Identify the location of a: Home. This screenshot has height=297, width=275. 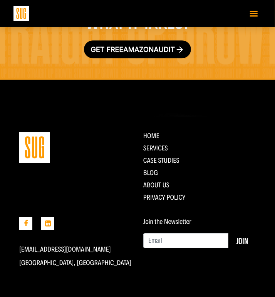
(151, 136).